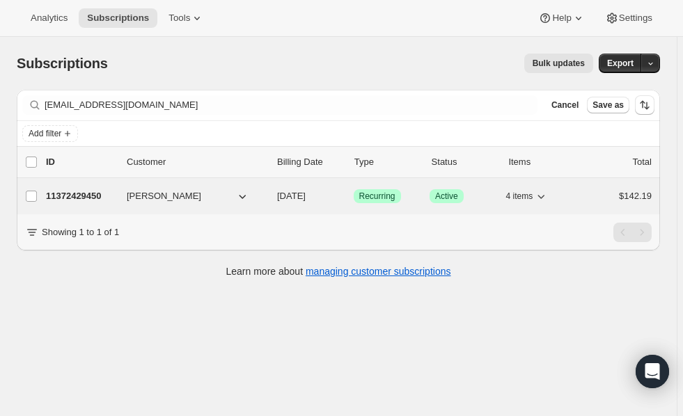 This screenshot has height=416, width=683. I want to click on button: Bulk updates, so click(558, 63).